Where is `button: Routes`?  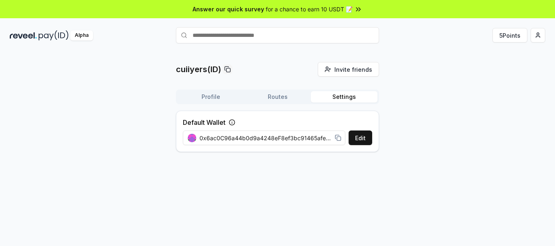
button: Routes is located at coordinates (277, 97).